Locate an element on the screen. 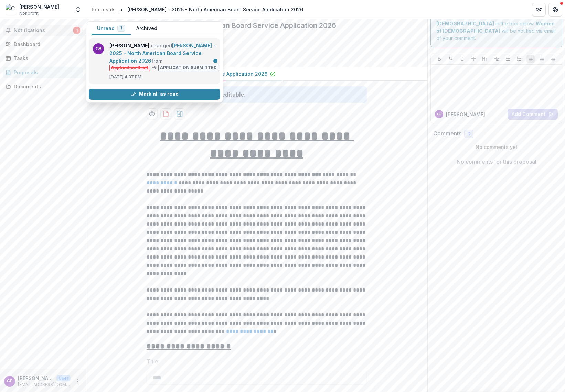 Image resolution: width=565 pixels, height=392 pixels. button: Archived is located at coordinates (146, 28).